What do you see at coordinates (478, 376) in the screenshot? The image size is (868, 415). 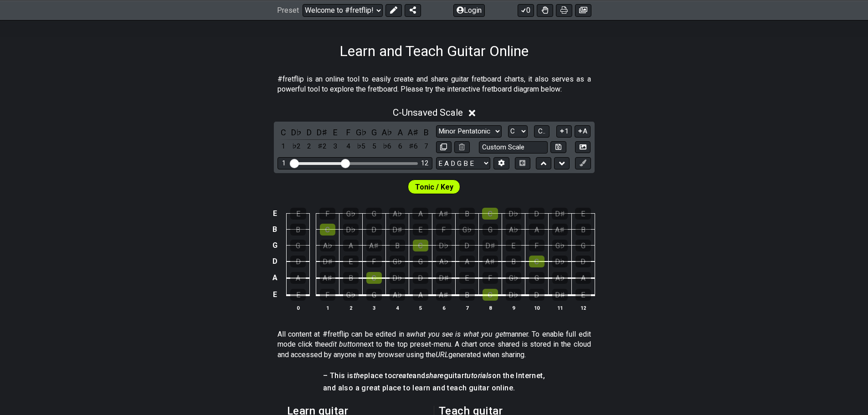 I see `em: tutorials` at bounding box center [478, 376].